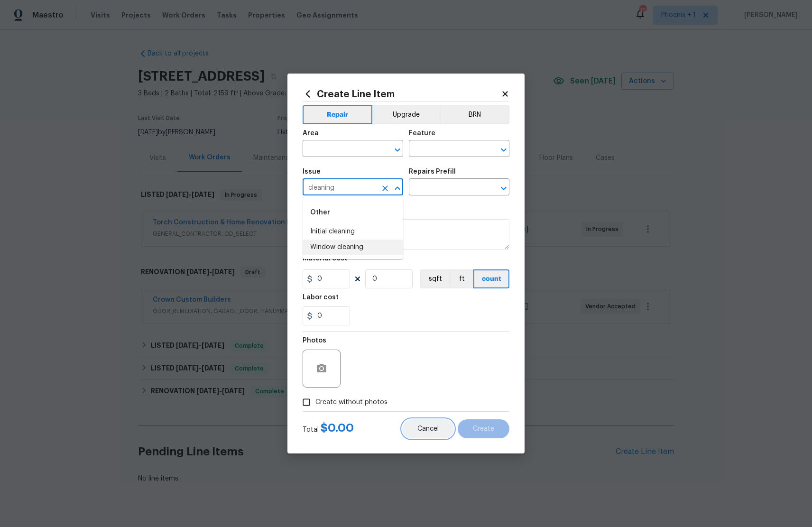 The height and width of the screenshot is (527, 812). What do you see at coordinates (428, 429) in the screenshot?
I see `span: Cancel` at bounding box center [428, 429].